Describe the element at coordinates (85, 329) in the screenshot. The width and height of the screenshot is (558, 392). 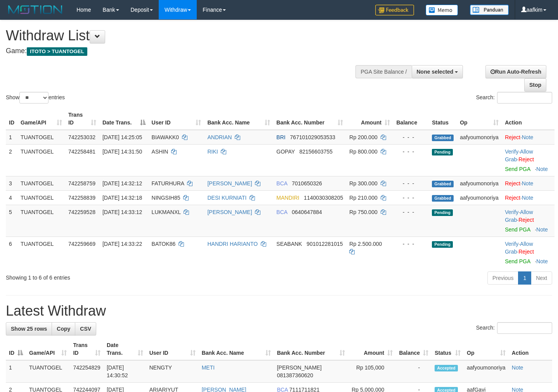
I see `span: CSV` at that location.